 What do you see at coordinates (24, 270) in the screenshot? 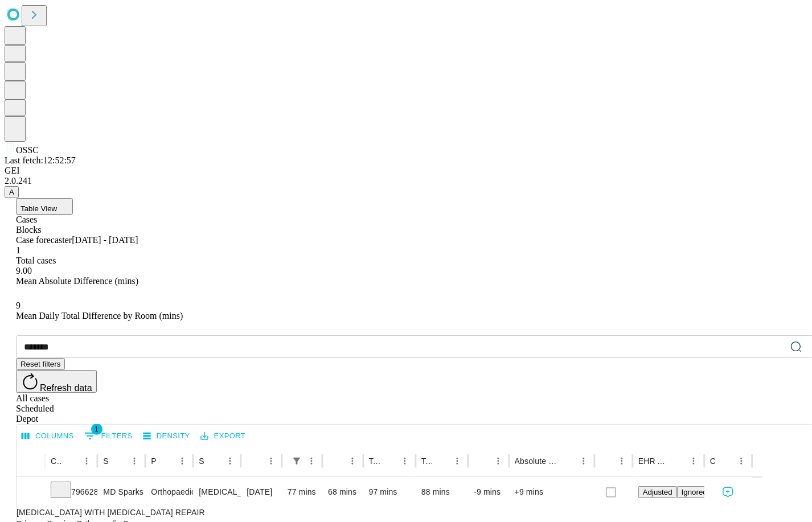
I see `span: 9.00` at bounding box center [24, 270].